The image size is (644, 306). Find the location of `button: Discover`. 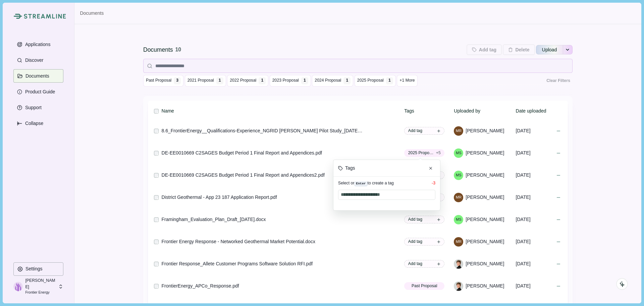

button: Discover is located at coordinates (38, 60).